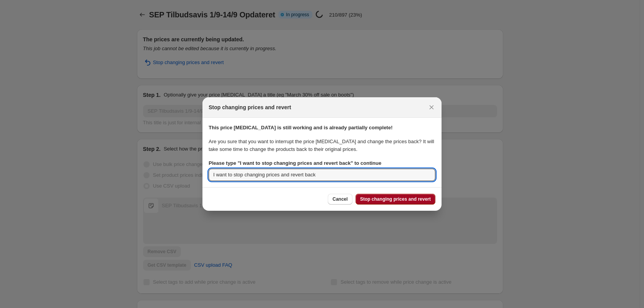  Describe the element at coordinates (295, 163) in the screenshot. I see `b: Please type " I want to stop changing prices and revert back " to continue` at that location.